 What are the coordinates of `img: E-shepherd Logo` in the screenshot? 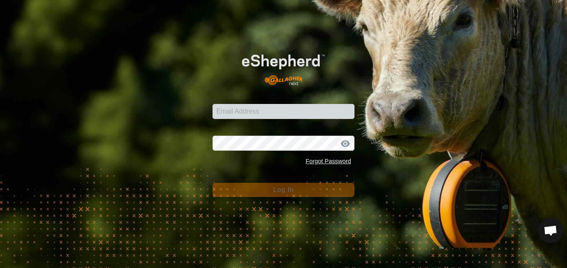 It's located at (284, 67).